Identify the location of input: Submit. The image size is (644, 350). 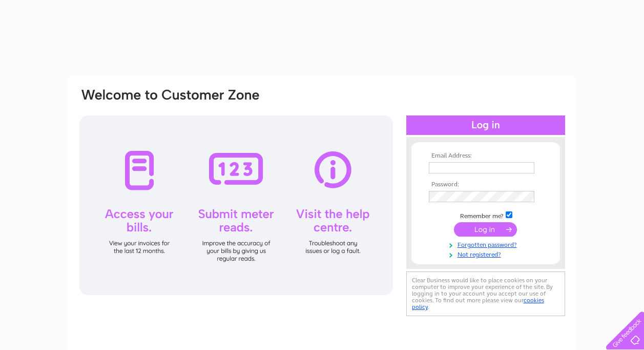
(485, 229).